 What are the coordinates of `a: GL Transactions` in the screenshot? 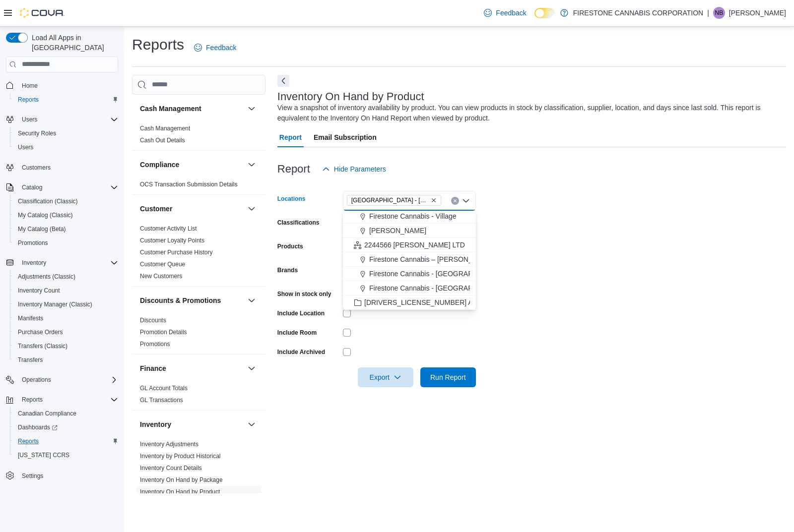 It's located at (161, 400).